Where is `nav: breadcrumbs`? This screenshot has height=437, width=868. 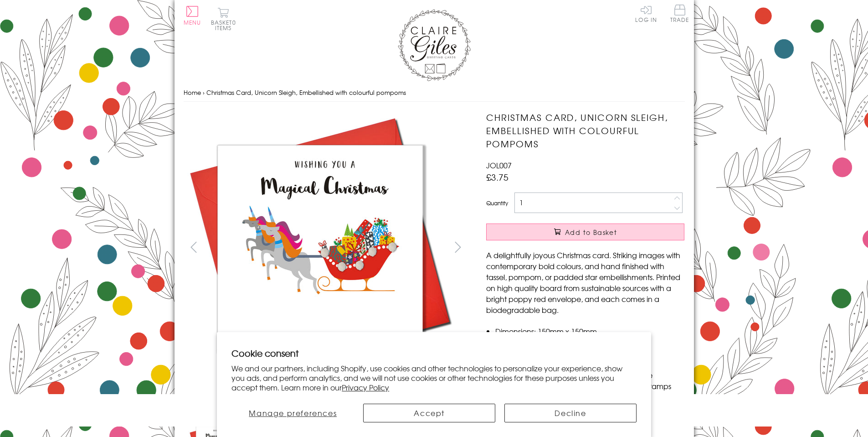 nav: breadcrumbs is located at coordinates (434, 92).